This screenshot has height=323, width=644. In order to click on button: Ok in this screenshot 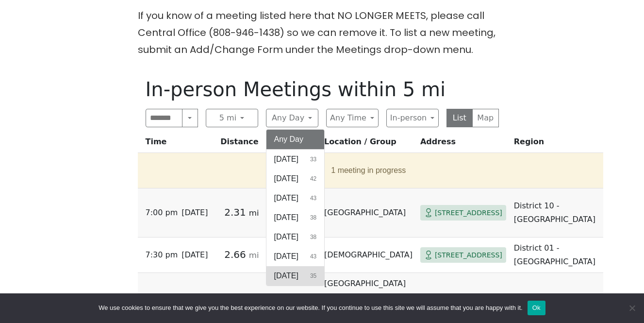, I will do `click(537, 308)`.